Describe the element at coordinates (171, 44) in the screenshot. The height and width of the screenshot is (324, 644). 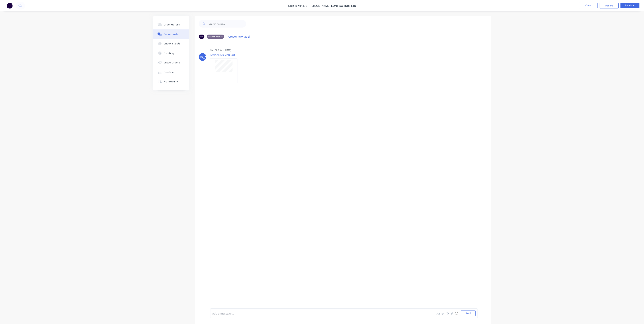
I see `button: Checklists 0/5` at that location.